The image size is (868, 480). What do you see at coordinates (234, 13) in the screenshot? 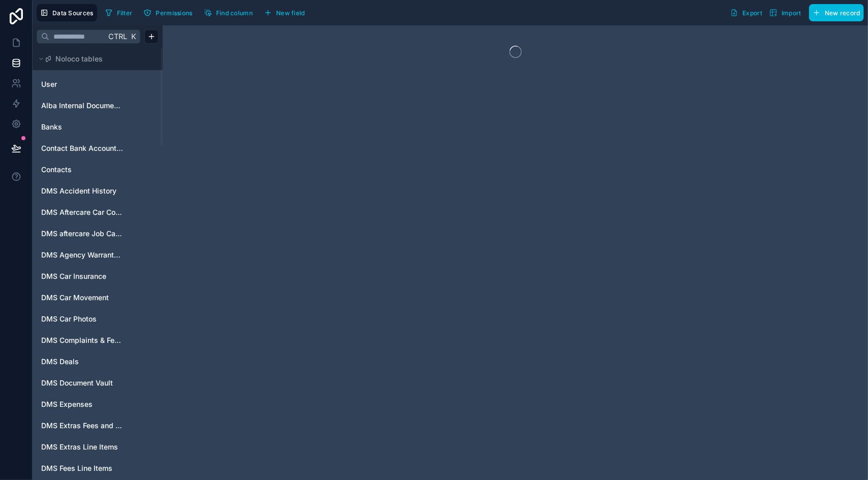
I see `span: Find column` at bounding box center [234, 13].